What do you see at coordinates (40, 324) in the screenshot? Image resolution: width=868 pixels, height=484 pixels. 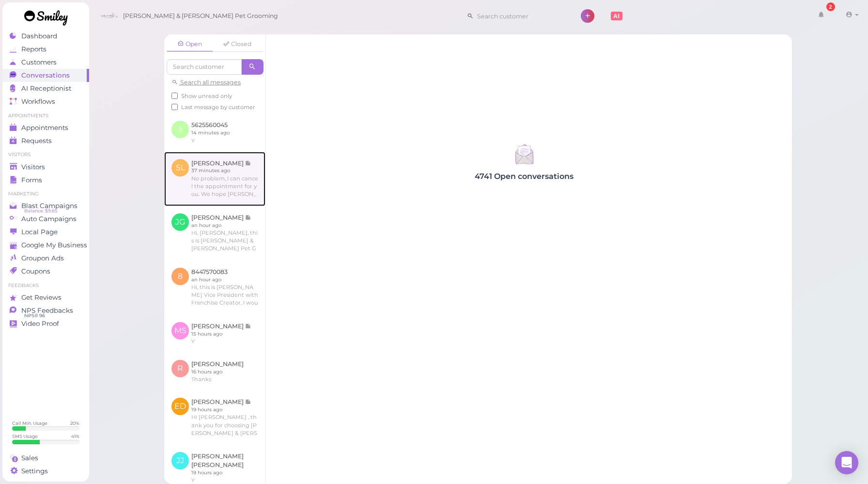 I see `span: Video Proof` at bounding box center [40, 324].